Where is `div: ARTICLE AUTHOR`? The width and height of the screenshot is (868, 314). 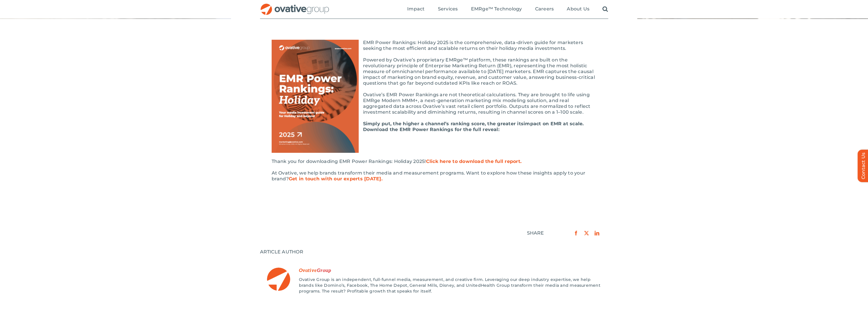 div: ARTICLE AUTHOR is located at coordinates (434, 252).